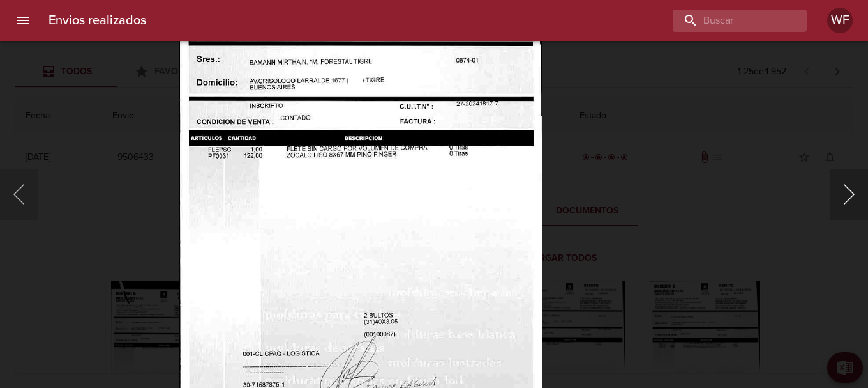 This screenshot has width=868, height=388. Describe the element at coordinates (840, 21) in the screenshot. I see `div: Abrir información de usuario` at that location.